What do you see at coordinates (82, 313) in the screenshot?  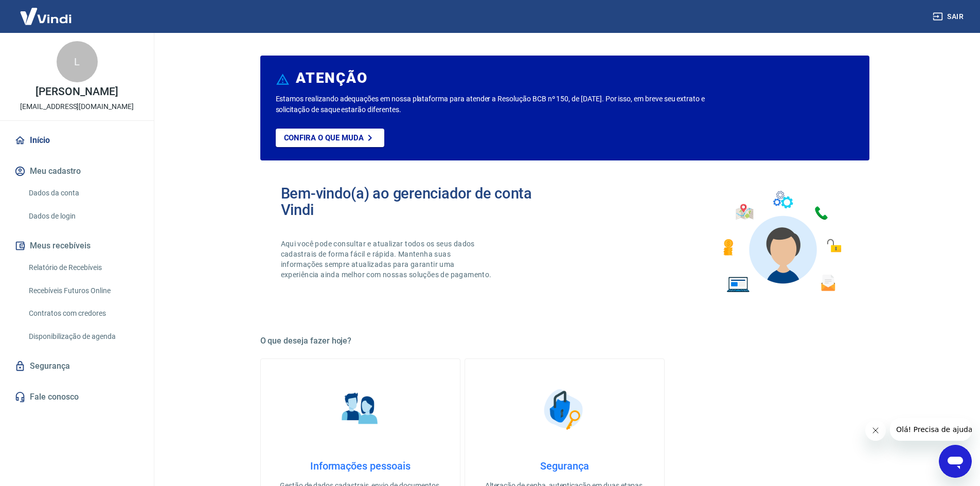 I see `a: Contratos com credores` at bounding box center [82, 313].